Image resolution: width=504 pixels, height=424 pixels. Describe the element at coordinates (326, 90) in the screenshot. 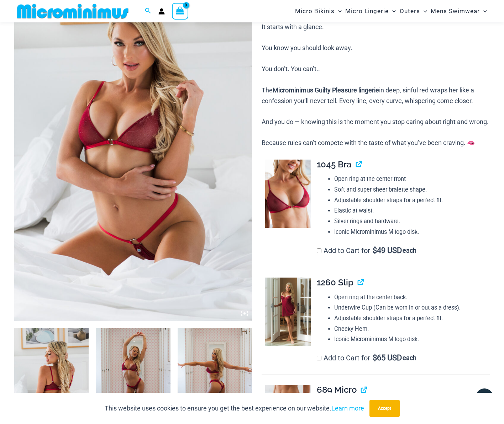

I see `b: Microminimus Guilty Pleasure lingerie` at that location.